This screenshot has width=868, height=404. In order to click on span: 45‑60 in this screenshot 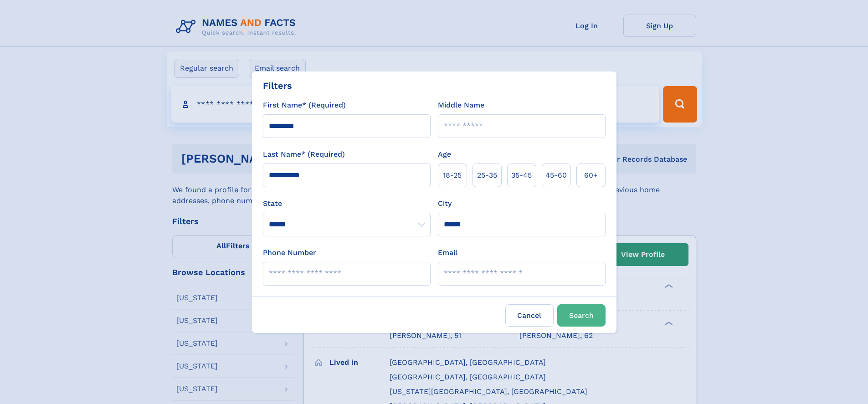, I will do `click(556, 176)`.